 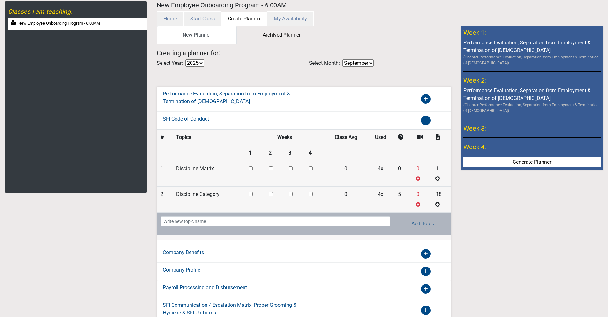 I want to click on input: Write new topic name, so click(x=275, y=221).